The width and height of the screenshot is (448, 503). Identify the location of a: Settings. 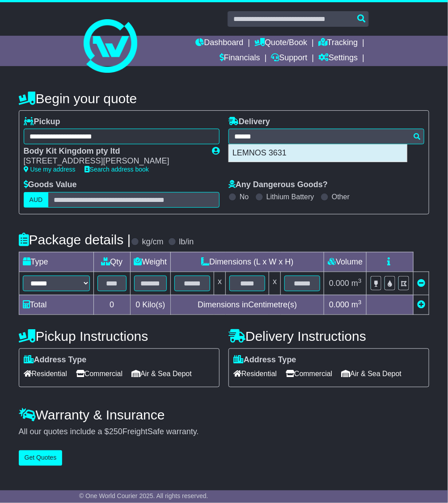
(338, 58).